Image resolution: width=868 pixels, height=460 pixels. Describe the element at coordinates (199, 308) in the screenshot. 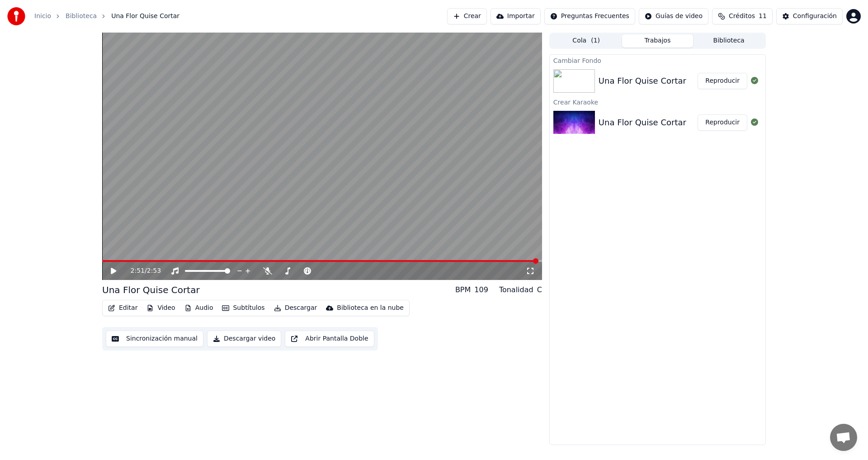

I see `button: Audio` at that location.